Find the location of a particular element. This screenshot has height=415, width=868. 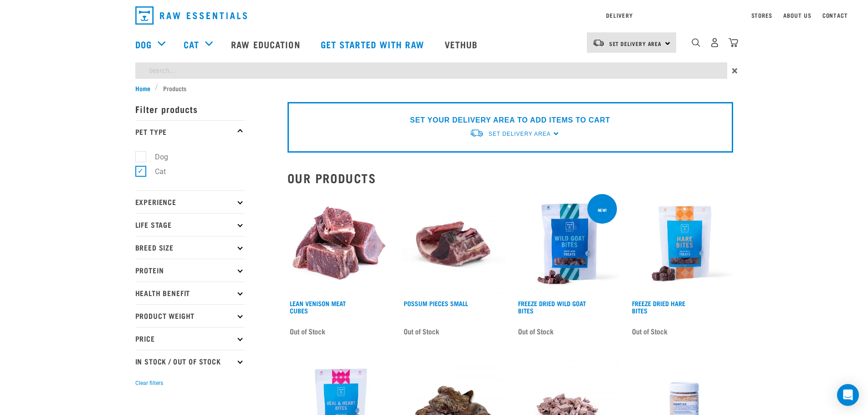

span: Home is located at coordinates (143, 88).